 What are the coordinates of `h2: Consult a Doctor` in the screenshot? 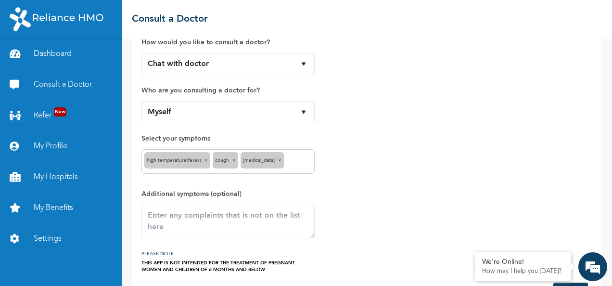 It's located at (170, 19).